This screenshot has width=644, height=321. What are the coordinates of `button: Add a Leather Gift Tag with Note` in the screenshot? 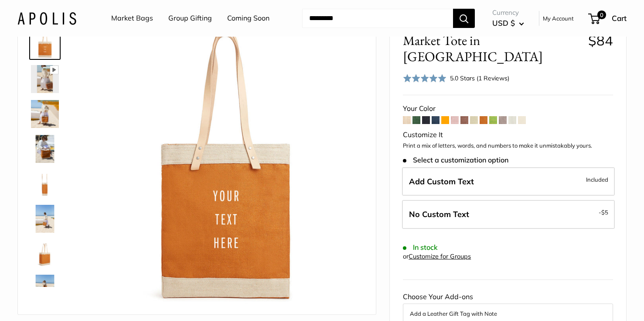 It's located at (508, 313).